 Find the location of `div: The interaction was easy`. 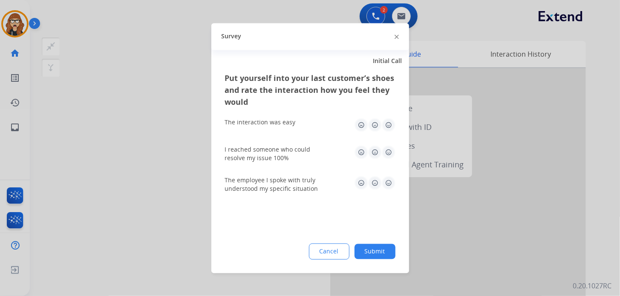

div: The interaction was easy is located at coordinates (260, 122).